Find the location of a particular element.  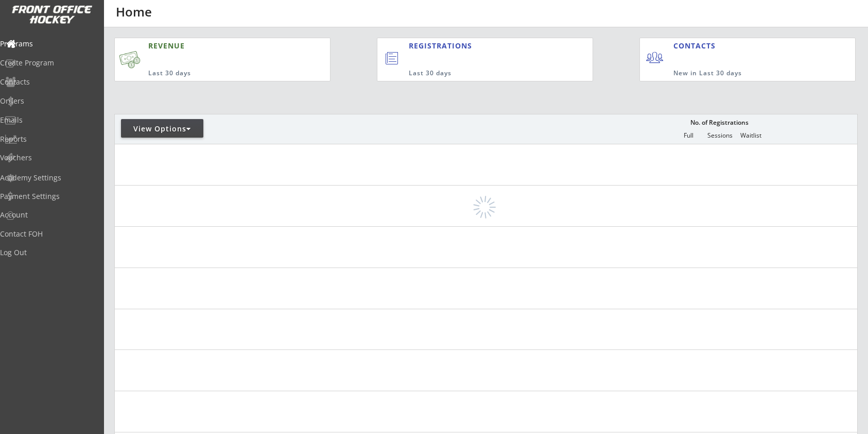

div: REGISTRATIONS is located at coordinates (477, 46).